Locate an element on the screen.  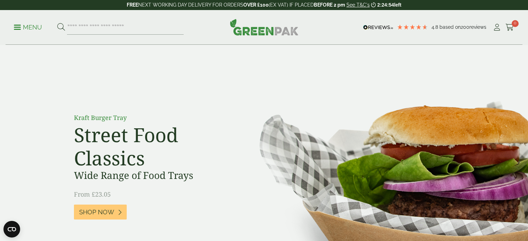
span: 4.8 is located at coordinates (435, 27).